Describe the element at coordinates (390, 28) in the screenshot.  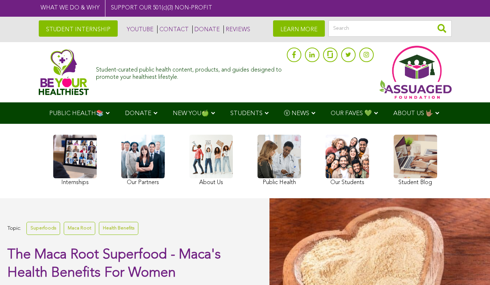
I see `input: Search` at that location.